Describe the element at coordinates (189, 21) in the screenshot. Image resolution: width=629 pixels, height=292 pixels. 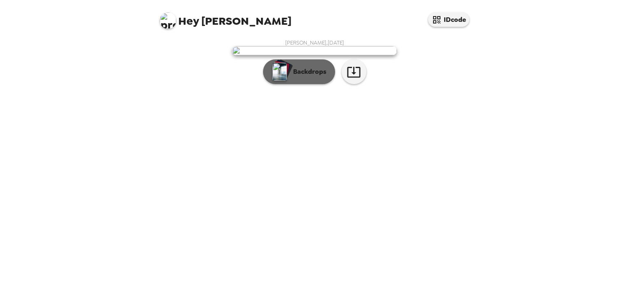
I see `span: Hey` at that location.